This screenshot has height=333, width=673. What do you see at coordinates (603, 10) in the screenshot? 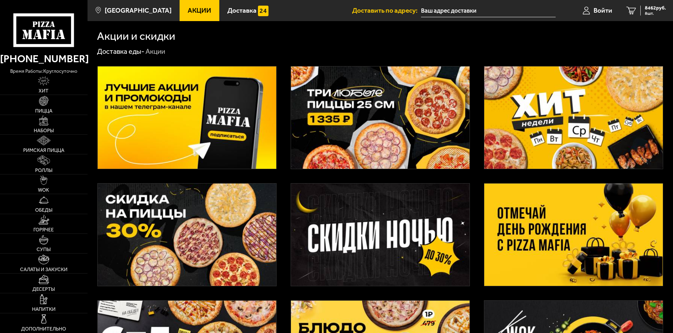
I see `span: Войти` at bounding box center [603, 10].